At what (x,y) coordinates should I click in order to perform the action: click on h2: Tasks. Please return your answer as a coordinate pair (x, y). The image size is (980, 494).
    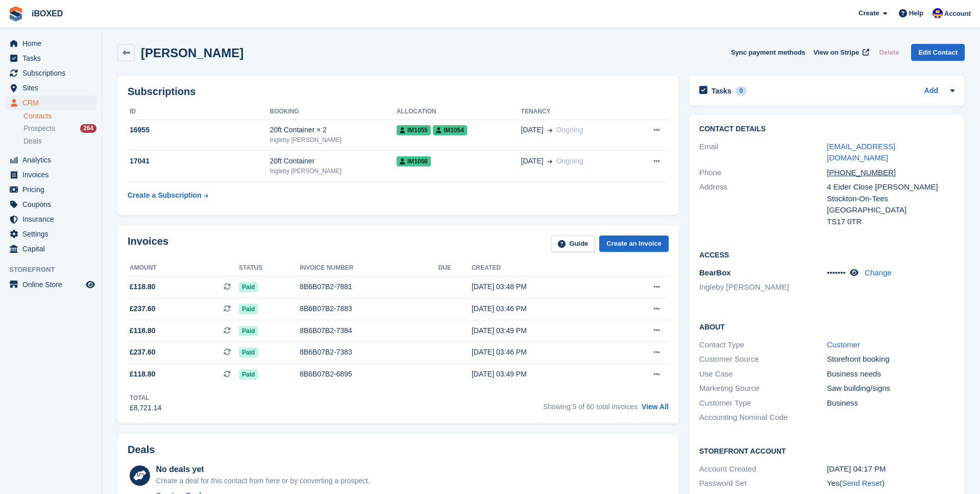
    Looking at the image, I should click on (722, 91).